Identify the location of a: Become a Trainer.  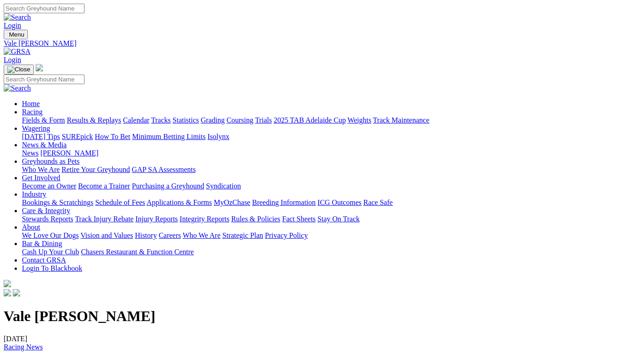
(104, 186).